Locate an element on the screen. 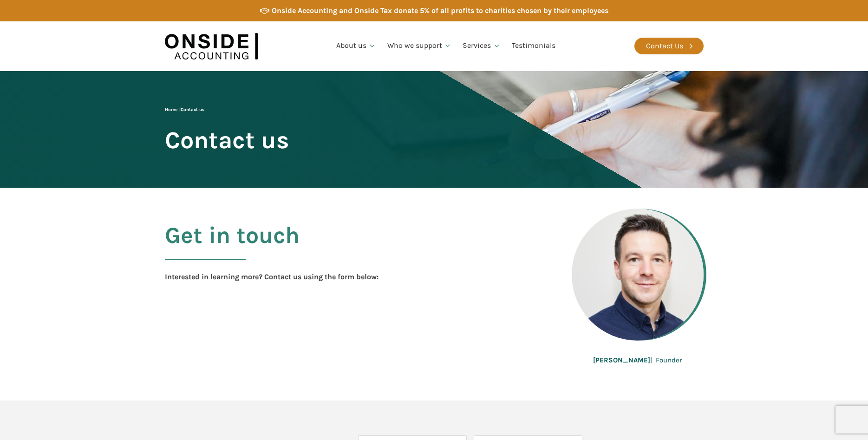 This screenshot has width=868, height=440. a: Testimonials is located at coordinates (533, 46).